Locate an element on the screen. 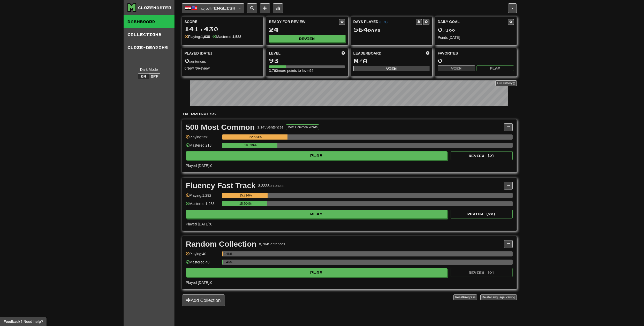 This screenshot has width=644, height=326. div: Playing: 40 is located at coordinates (203, 255).